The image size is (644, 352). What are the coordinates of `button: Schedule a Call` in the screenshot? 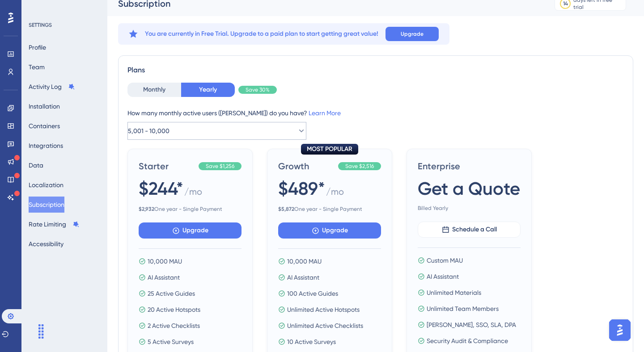 It's located at (469, 230).